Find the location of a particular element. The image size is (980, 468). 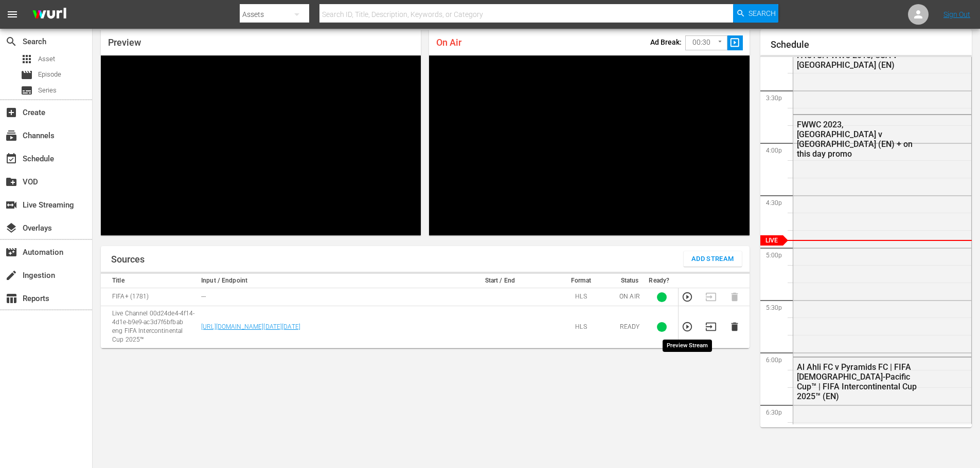

td: FIFA+ (1781) is located at coordinates (149, 297).